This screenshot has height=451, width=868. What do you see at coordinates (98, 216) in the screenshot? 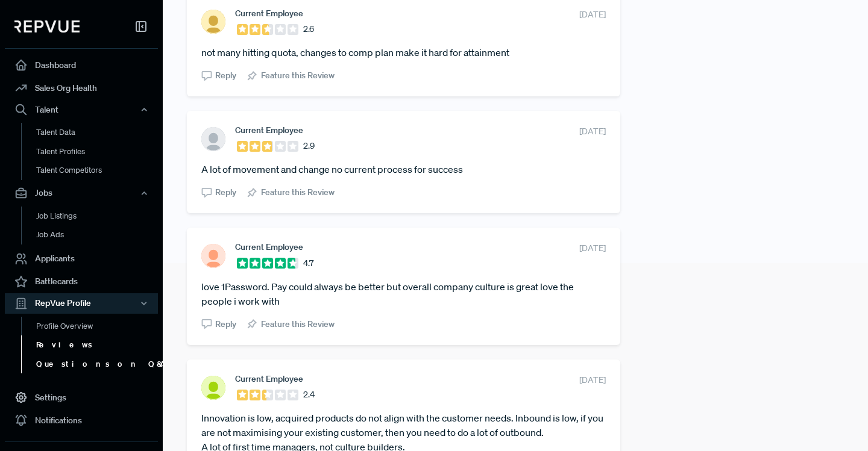
I see `a: Job Listings` at bounding box center [98, 216].